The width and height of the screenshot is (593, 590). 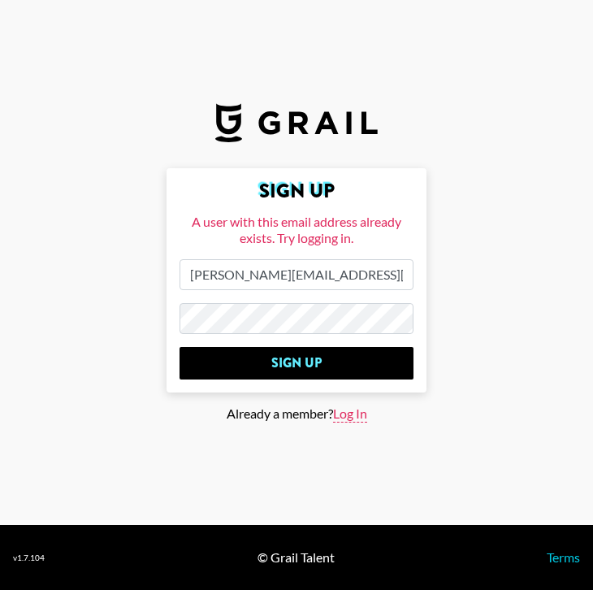 What do you see at coordinates (296, 123) in the screenshot?
I see `img: Grail Talent Logo` at bounding box center [296, 123].